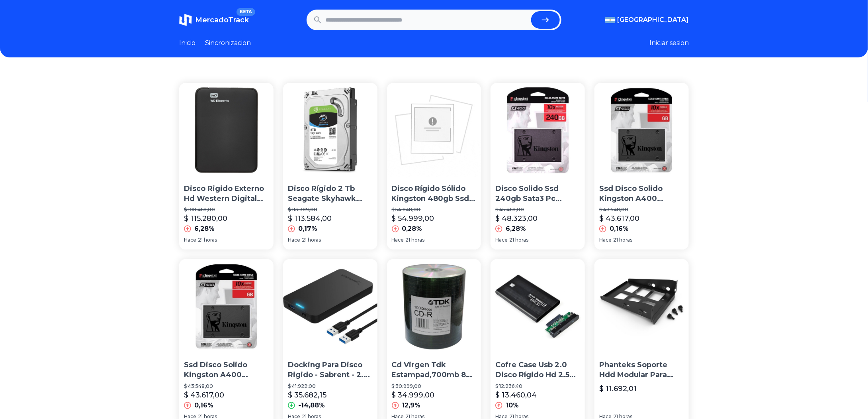 The width and height of the screenshot is (868, 419). What do you see at coordinates (512, 406) in the screenshot?
I see `p: 10%` at bounding box center [512, 406].